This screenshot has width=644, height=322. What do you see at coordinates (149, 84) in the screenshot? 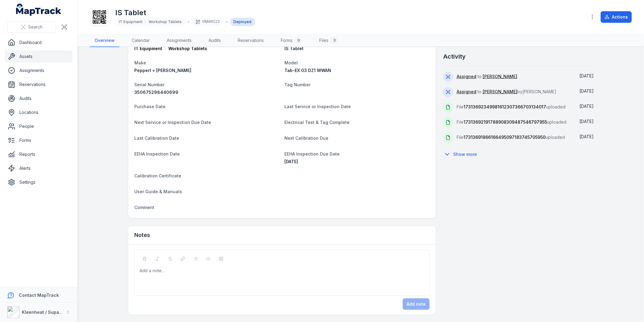
I see `span: Serial Number` at bounding box center [149, 84].